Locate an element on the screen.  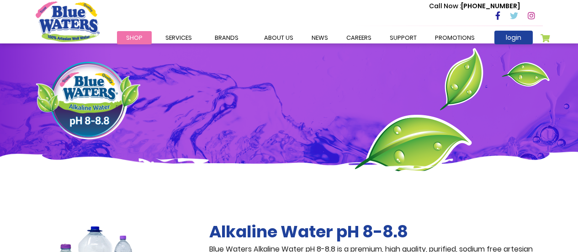
a: store logo is located at coordinates (68, 21).